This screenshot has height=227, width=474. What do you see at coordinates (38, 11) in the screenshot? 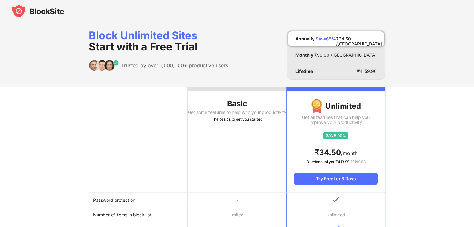
I see `img: blocksite-icon-black.svg` at bounding box center [38, 11].